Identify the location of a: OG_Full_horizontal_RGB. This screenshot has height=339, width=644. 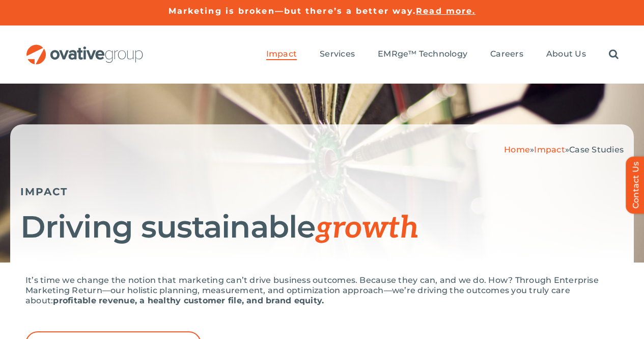
(85, 48).